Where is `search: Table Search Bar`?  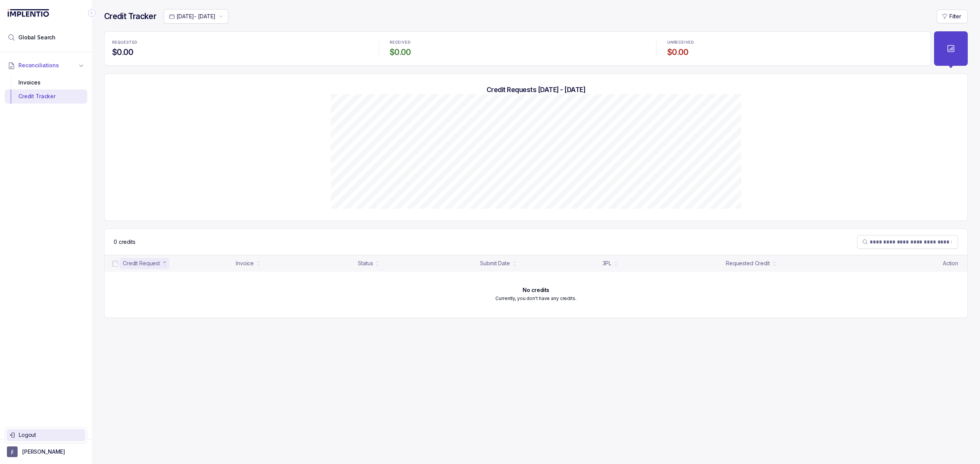
search: Table Search Bar is located at coordinates (908, 242).